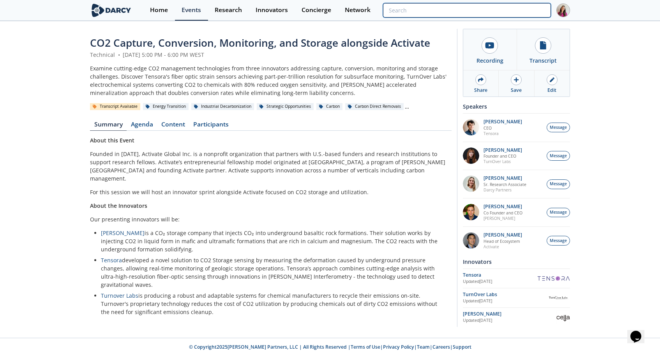 Image resolution: width=660 pixels, height=351 pixels. What do you see at coordinates (502, 134) in the screenshot?
I see `p: Tensora` at bounding box center [502, 134].